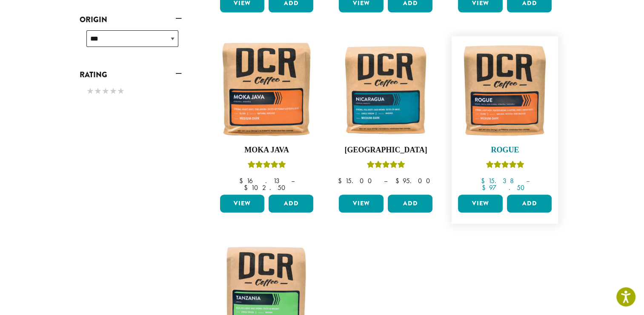 Image resolution: width=644 pixels, height=315 pixels. Describe the element at coordinates (267, 116) in the screenshot. I see `a: Moka JavaRated 5.00 out of 5` at that location.